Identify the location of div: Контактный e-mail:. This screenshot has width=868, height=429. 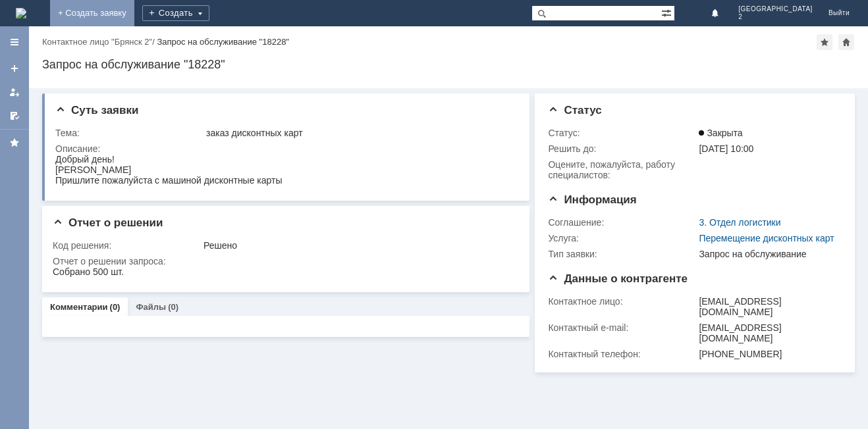
(622, 328).